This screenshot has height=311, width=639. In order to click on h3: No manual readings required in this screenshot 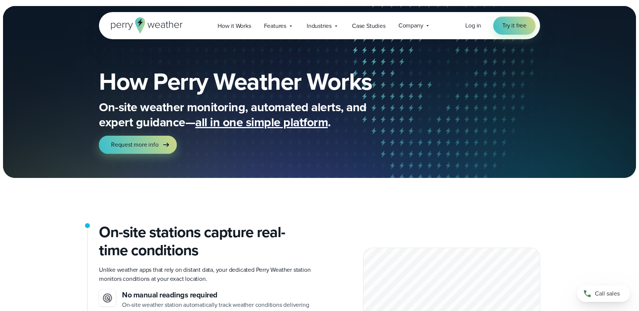, I will do `click(217, 295)`.